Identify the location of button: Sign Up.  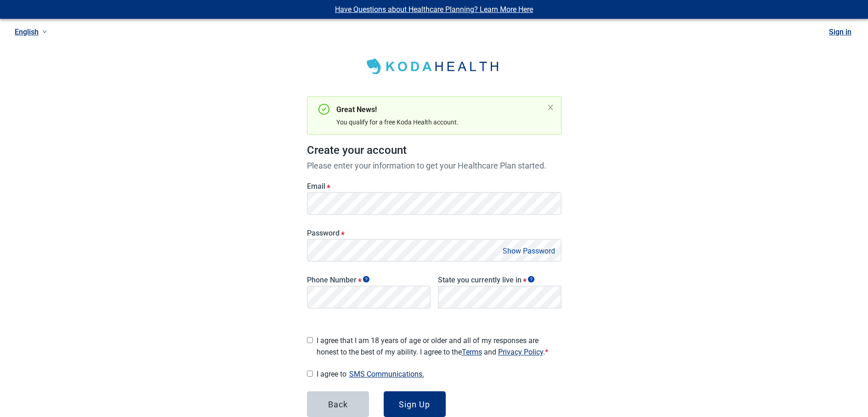
(414, 404).